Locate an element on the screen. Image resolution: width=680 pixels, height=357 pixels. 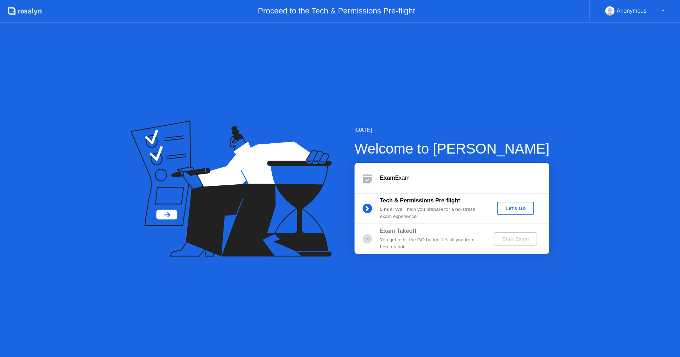
b: 5 min is located at coordinates (386, 209).